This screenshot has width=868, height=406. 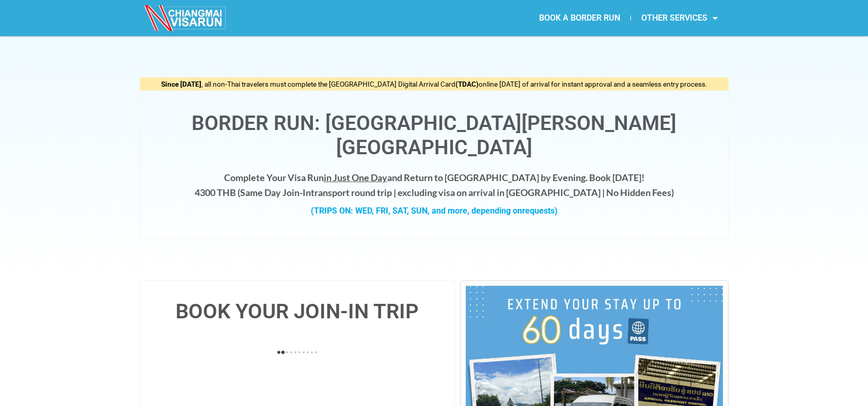 I want to click on strong: (TRIPS ON: WED, FRI, SAT, SUN, and more, depending on, so click(x=434, y=210).